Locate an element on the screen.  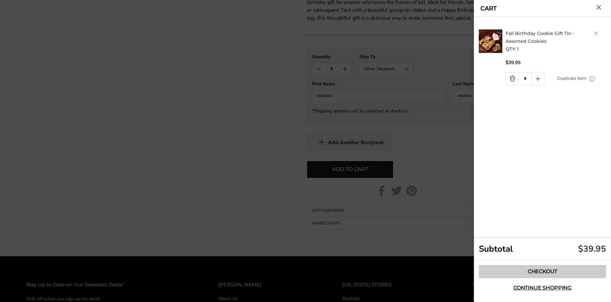
h2: QTY: 1 is located at coordinates (557, 41).